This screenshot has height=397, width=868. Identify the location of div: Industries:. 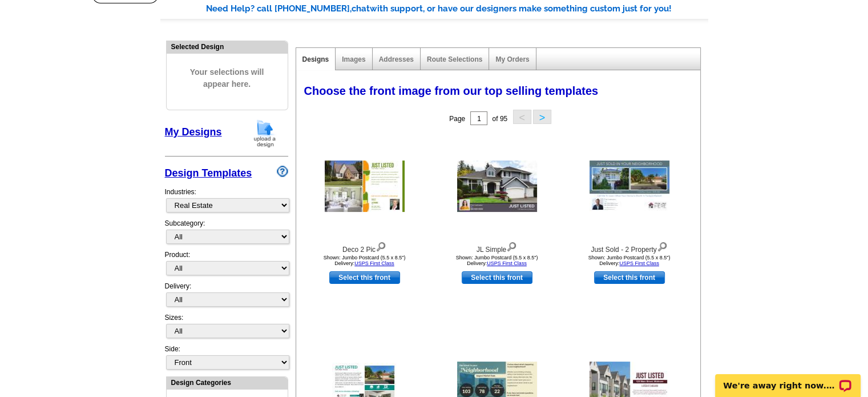
(226, 199).